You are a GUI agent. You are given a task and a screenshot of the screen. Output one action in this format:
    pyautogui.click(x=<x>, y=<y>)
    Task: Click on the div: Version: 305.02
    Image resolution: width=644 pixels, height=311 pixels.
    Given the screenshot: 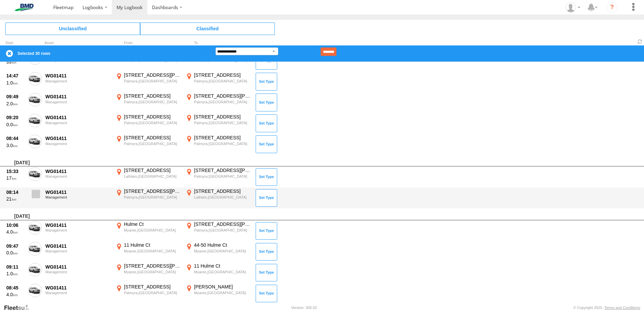 What is the action you would take?
    pyautogui.click(x=304, y=308)
    